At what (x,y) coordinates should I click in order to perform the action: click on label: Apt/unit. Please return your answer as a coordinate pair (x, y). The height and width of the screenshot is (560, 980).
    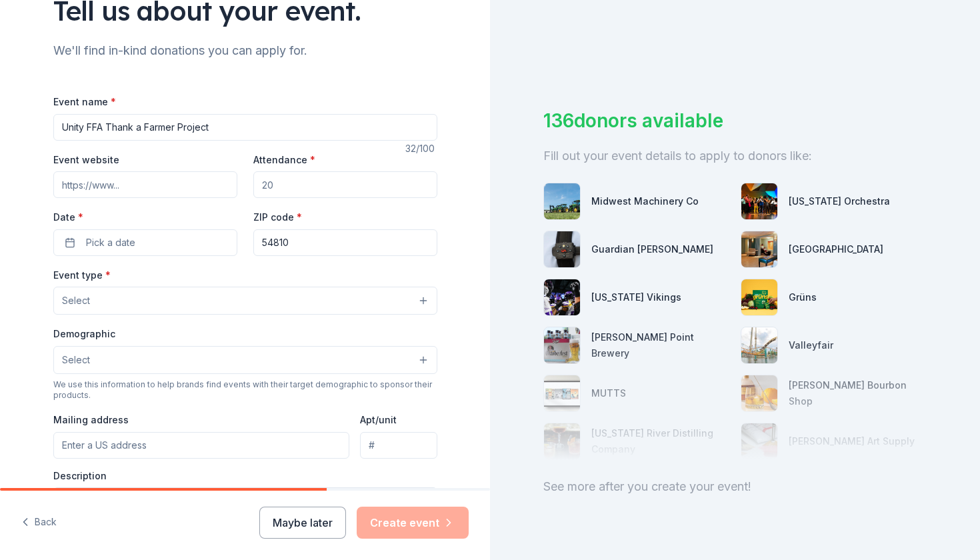
    Looking at the image, I should click on (378, 420).